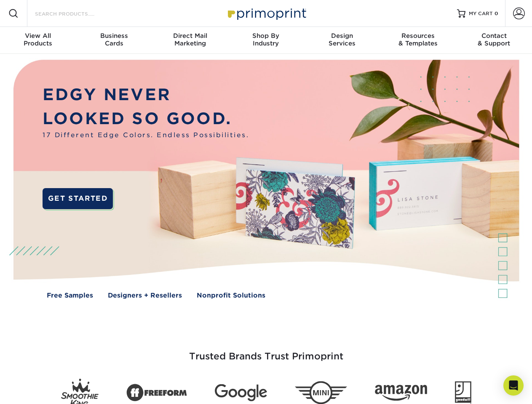  Describe the element at coordinates (190, 35) in the screenshot. I see `span: Direct Mail` at that location.